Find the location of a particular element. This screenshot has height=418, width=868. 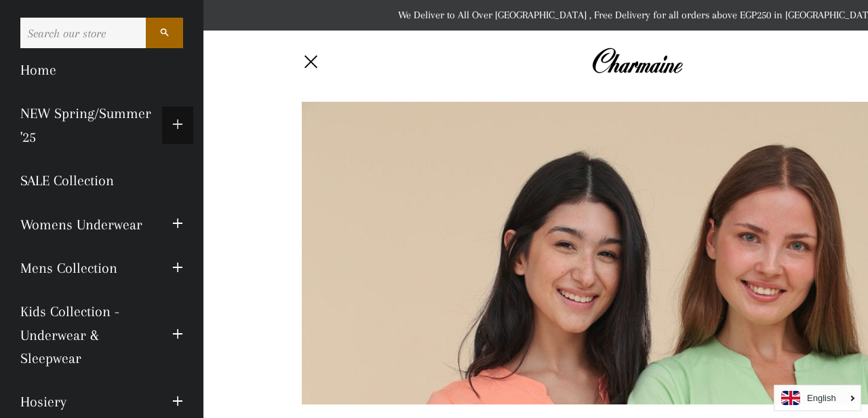

a: English is located at coordinates (817, 398).